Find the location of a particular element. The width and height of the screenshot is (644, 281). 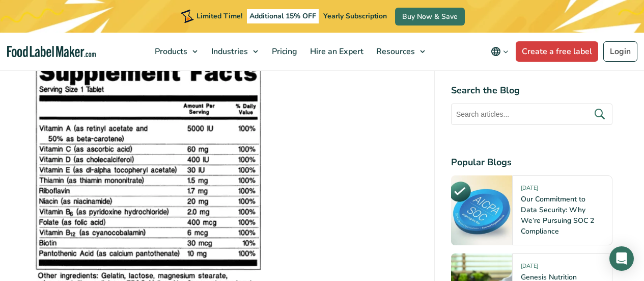

a: Pricing is located at coordinates (284, 52).